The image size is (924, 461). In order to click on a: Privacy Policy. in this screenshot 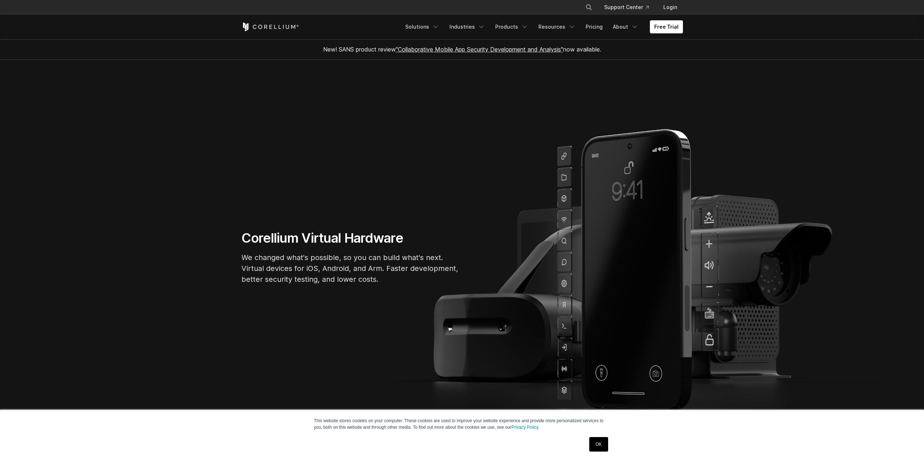, I will do `click(525, 427)`.